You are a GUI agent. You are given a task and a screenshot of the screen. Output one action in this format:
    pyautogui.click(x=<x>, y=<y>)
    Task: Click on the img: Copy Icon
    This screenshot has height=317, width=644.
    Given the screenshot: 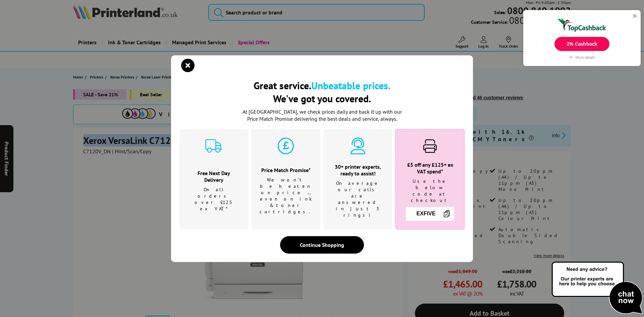 What is the action you would take?
    pyautogui.click(x=447, y=214)
    